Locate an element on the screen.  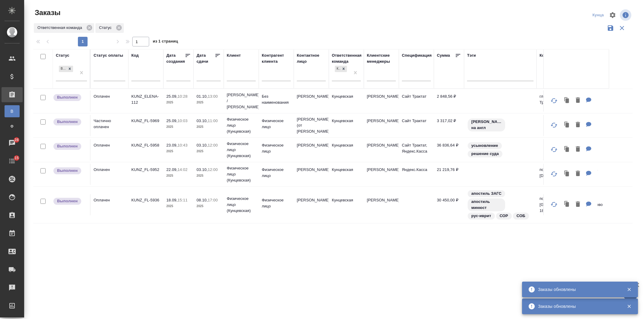
button: Для КМ: глоссарий клиента в СК (акк Трактат): https://smartcat.com/resources/glossaries/d47f905b-... is located at coordinates (588, 100).